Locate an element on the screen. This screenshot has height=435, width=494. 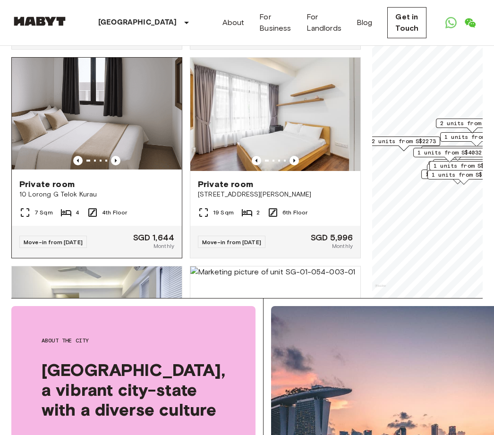
span: 4 is located at coordinates (77, 212).